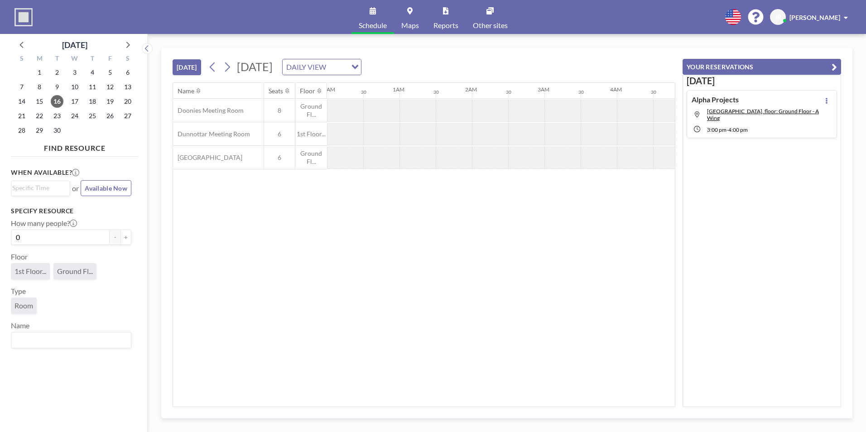 Image resolution: width=866 pixels, height=432 pixels. Describe the element at coordinates (39, 72) in the screenshot. I see `span: Monday, September 1, 2025` at that location.